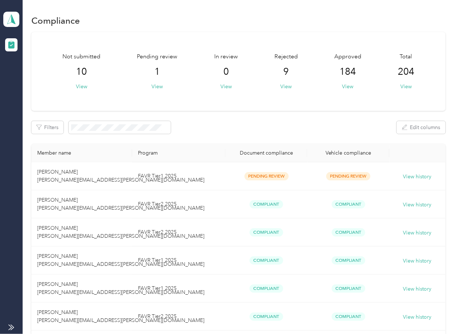  I want to click on div: Vehicle compliance, so click(348, 153).